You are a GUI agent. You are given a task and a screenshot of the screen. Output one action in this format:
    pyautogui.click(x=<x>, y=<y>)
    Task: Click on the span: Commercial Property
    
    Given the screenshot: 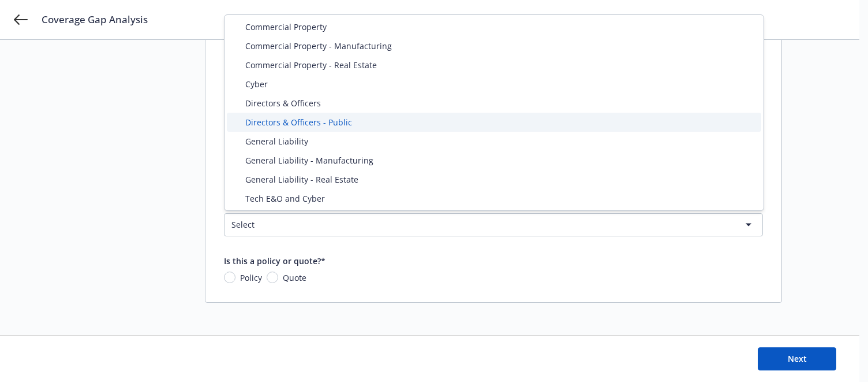 What is the action you would take?
    pyautogui.click(x=286, y=26)
    